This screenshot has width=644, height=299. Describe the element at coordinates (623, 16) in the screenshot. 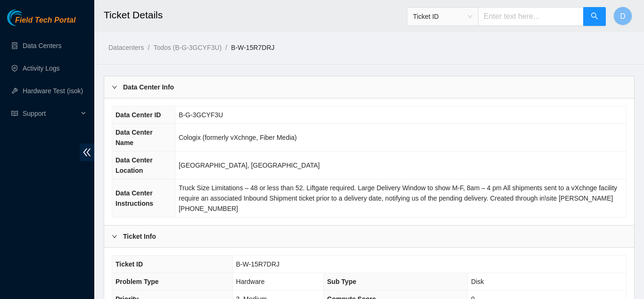

I see `button: D` at that location.